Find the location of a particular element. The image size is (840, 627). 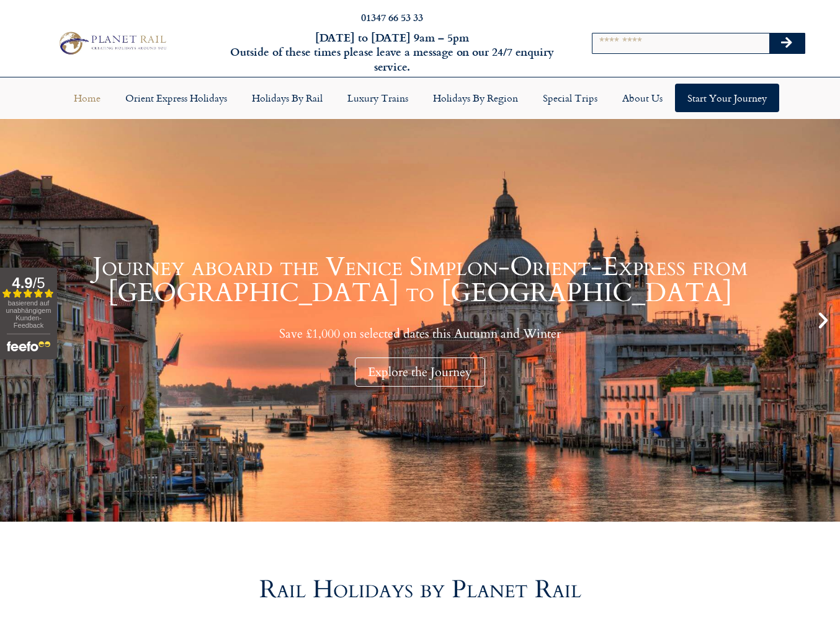

div: Next slide is located at coordinates (824, 320).